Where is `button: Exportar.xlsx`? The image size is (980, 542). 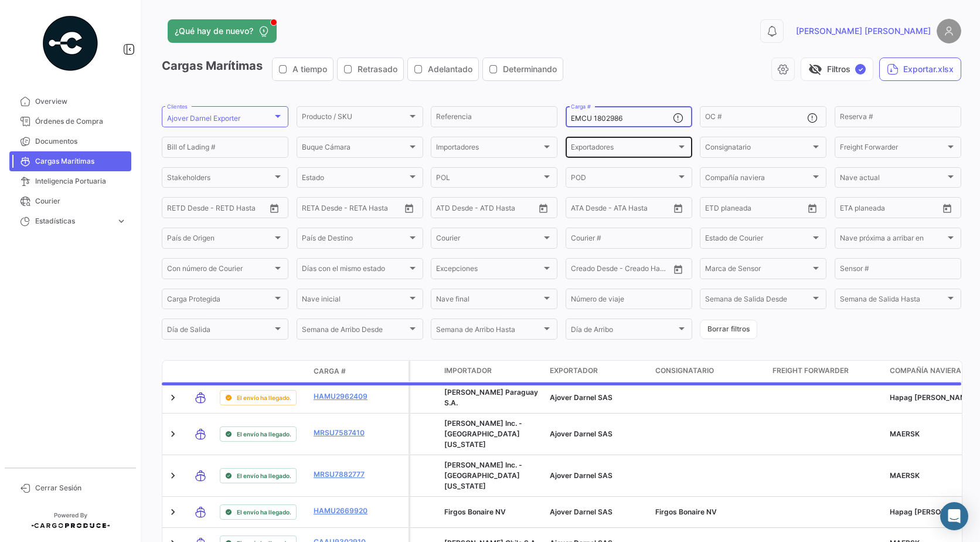 button: Exportar.xlsx is located at coordinates (920, 70).